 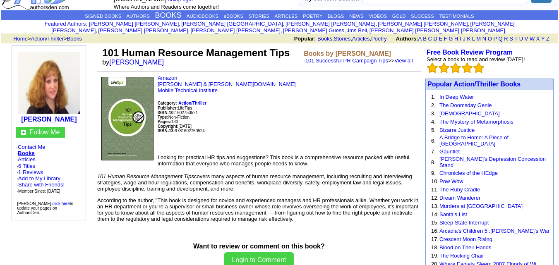 I want to click on a: F, so click(x=446, y=39).